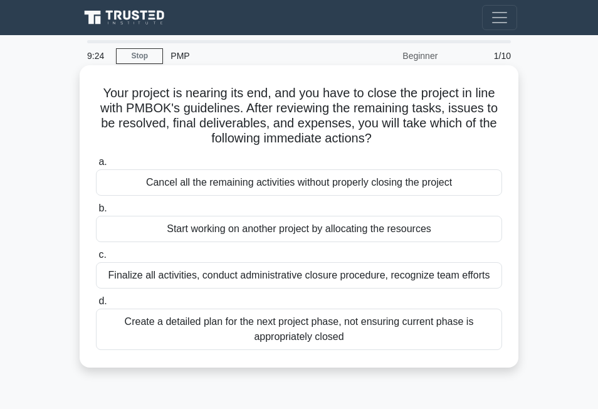 This screenshot has width=598, height=409. I want to click on span: b., so click(102, 207).